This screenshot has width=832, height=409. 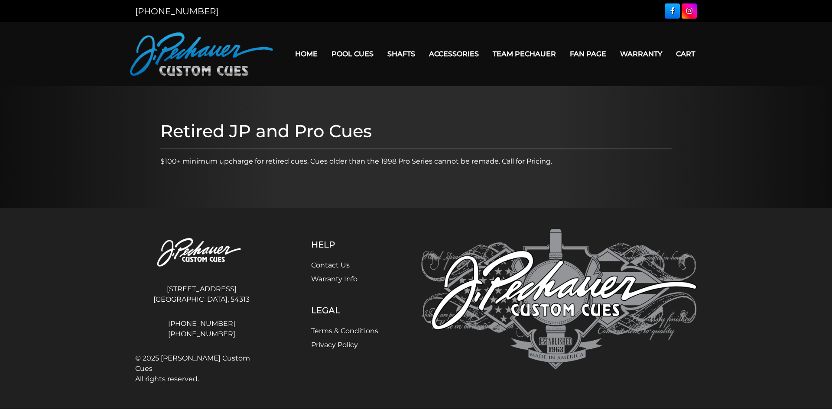 I want to click on a: Accessories, so click(x=453, y=54).